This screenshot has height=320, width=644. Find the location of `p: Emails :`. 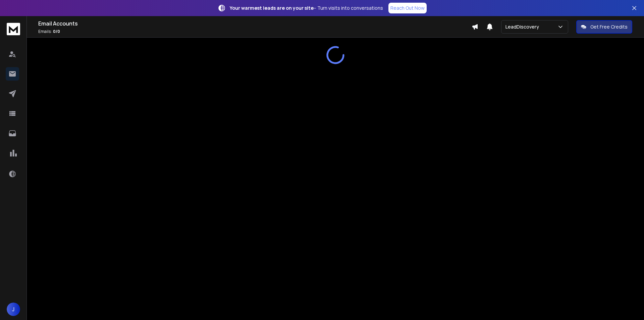

p: Emails : is located at coordinates (255, 31).